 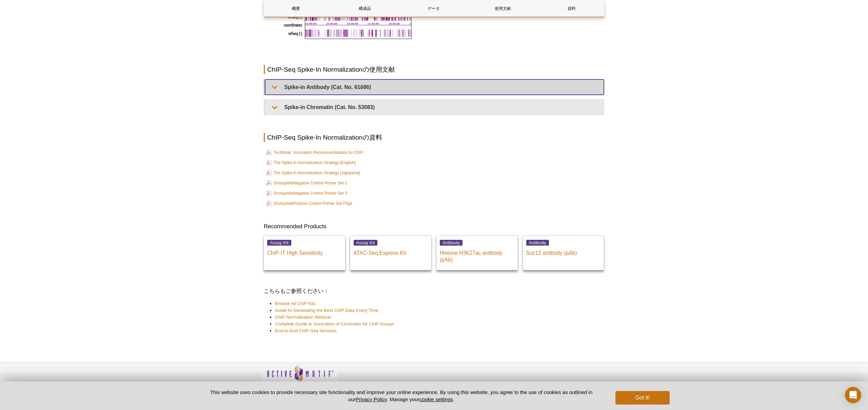 I want to click on h3: Recommended Products, so click(x=434, y=226).